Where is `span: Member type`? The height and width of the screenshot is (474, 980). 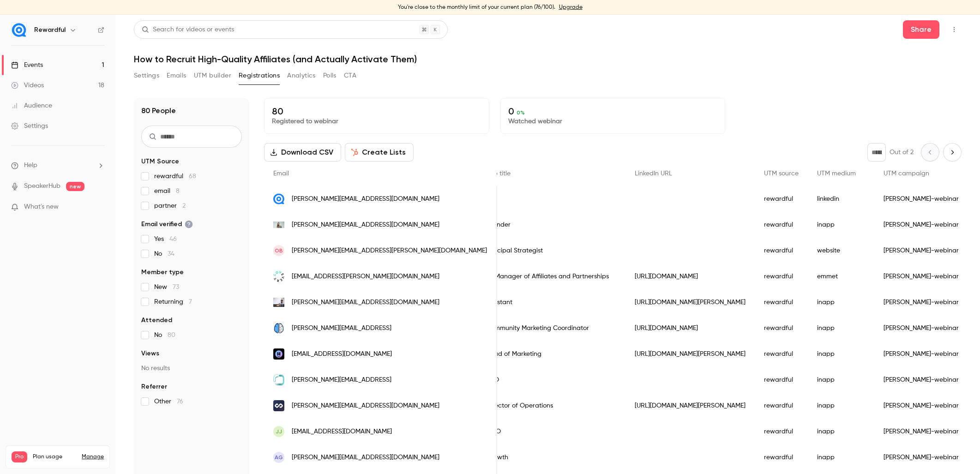 span: Member type is located at coordinates (162, 272).